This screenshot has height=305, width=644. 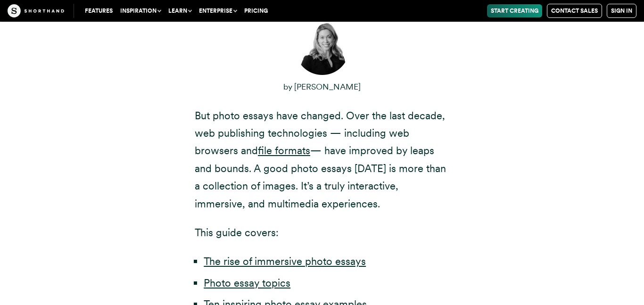 What do you see at coordinates (322, 232) in the screenshot?
I see `p: This guide covers:` at bounding box center [322, 232].